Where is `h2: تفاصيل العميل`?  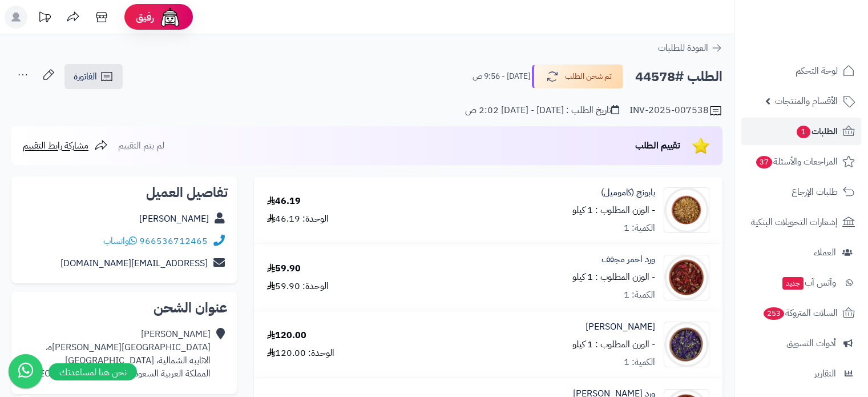 h2: تفاصيل العميل is located at coordinates (124, 193).